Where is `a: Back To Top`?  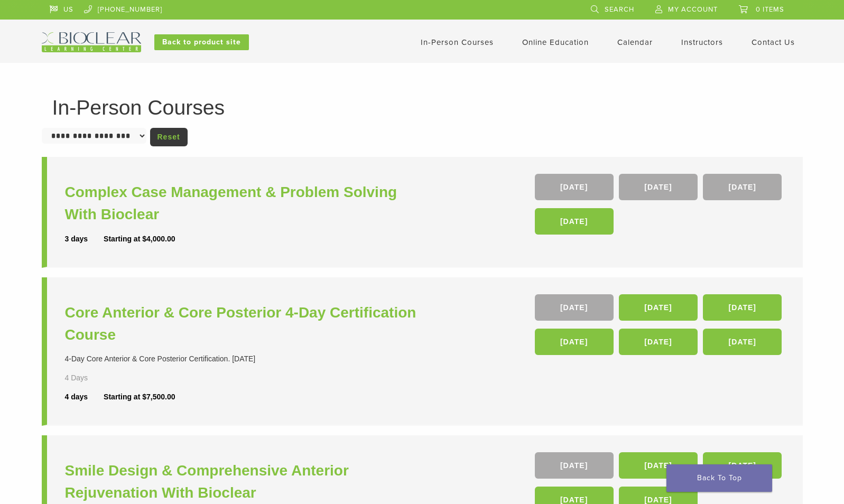 a: Back To Top is located at coordinates (719, 478).